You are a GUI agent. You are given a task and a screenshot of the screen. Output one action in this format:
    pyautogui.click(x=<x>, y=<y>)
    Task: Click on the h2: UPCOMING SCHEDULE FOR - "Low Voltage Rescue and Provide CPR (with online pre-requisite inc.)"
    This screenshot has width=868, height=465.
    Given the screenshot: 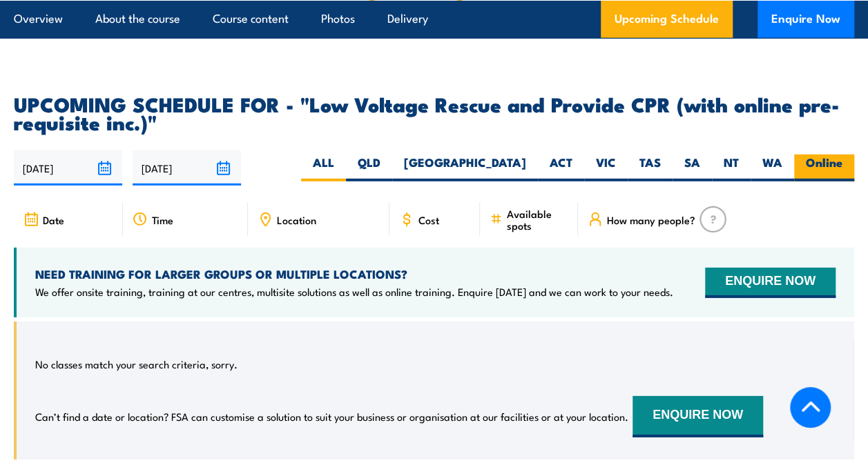 What is the action you would take?
    pyautogui.click(x=434, y=112)
    